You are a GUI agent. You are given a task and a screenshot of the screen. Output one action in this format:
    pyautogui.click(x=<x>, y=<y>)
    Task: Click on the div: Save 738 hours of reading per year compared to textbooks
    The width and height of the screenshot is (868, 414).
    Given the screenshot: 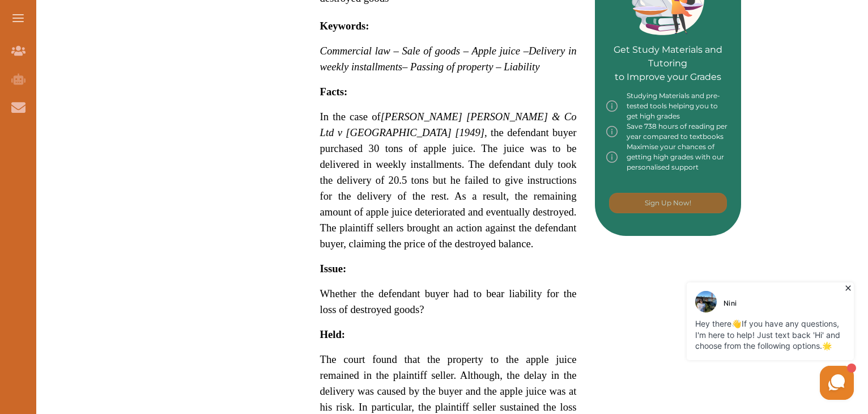 What is the action you would take?
    pyautogui.click(x=668, y=132)
    